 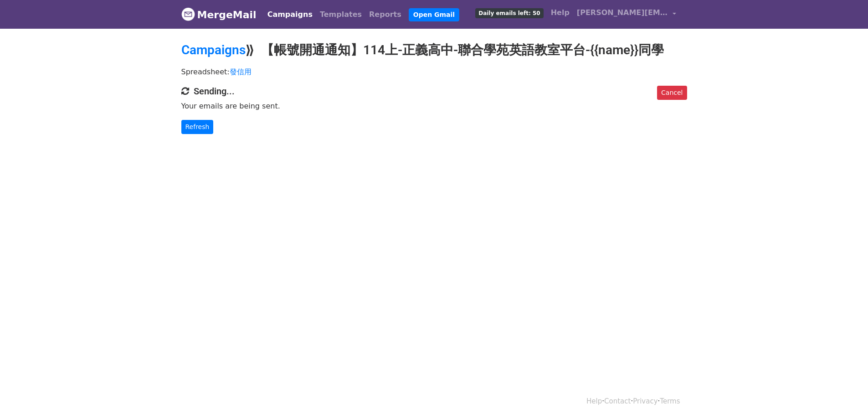 I want to click on a: Terms, so click(x=670, y=401).